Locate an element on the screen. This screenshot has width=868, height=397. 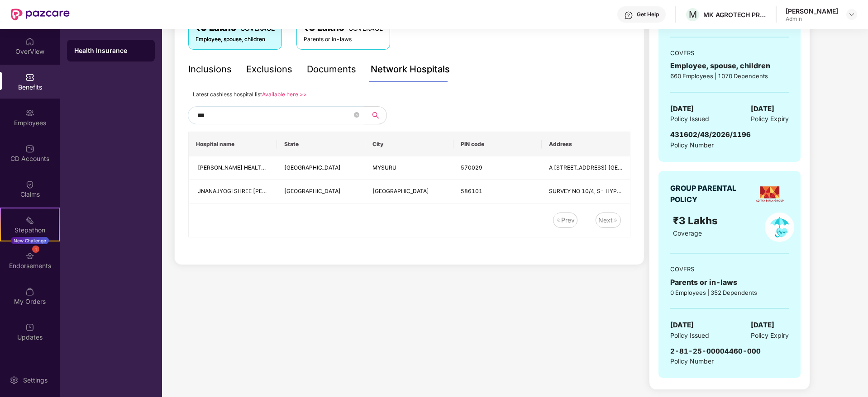
th: PIN code is located at coordinates (497, 144).